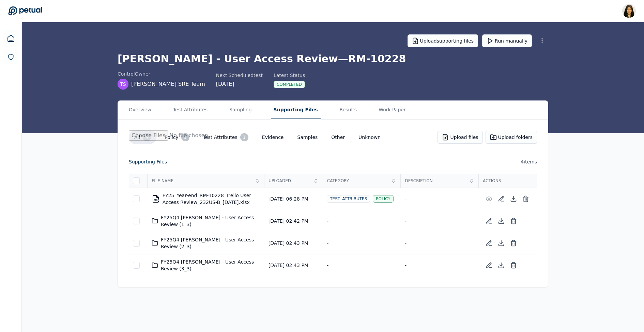 Image resolution: width=644 pixels, height=332 pixels. I want to click on div: Next Scheduled test, so click(239, 75).